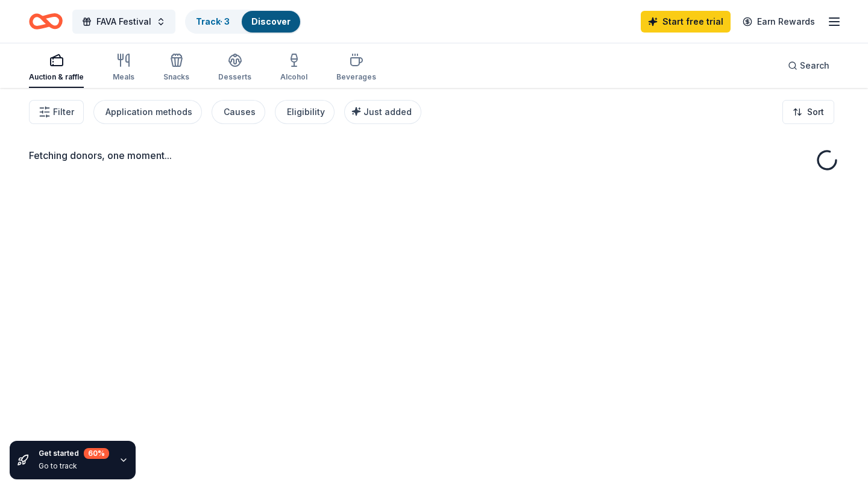 This screenshot has width=868, height=489. I want to click on a: Track· 3, so click(213, 21).